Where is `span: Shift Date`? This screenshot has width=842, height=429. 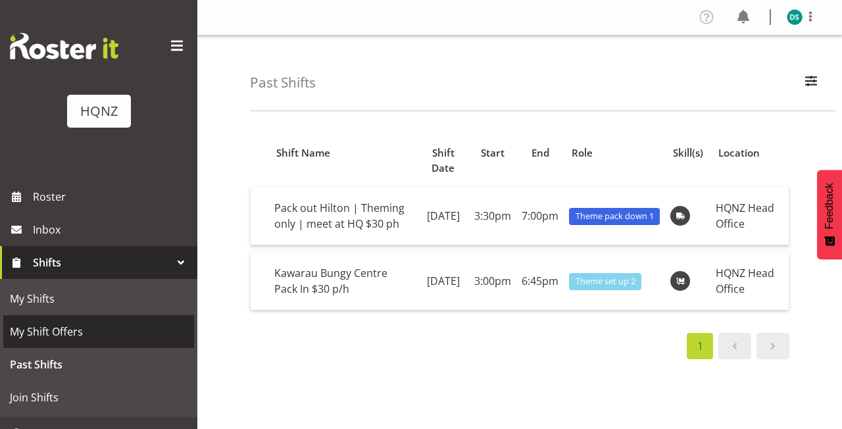 span: Shift Date is located at coordinates (443, 160).